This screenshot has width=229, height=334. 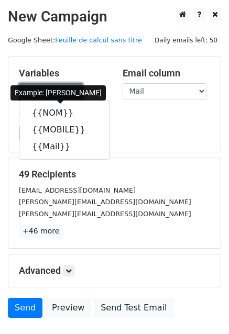 I want to click on small: Google Sheet:, so click(x=75, y=40).